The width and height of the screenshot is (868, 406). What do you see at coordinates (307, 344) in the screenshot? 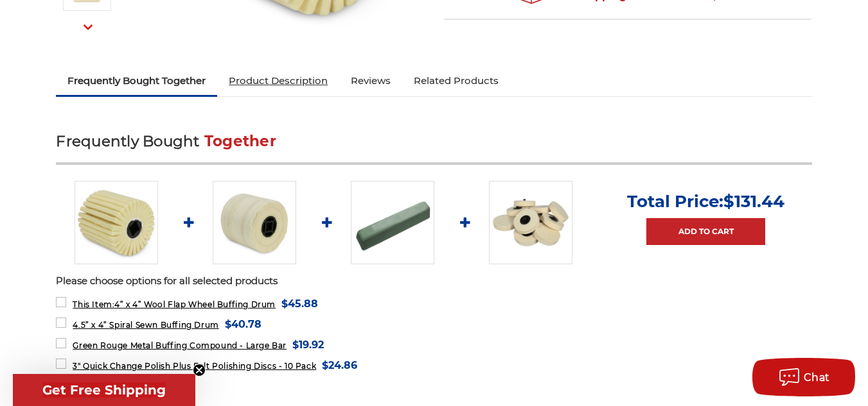
I see `span: $19.92` at bounding box center [307, 344].